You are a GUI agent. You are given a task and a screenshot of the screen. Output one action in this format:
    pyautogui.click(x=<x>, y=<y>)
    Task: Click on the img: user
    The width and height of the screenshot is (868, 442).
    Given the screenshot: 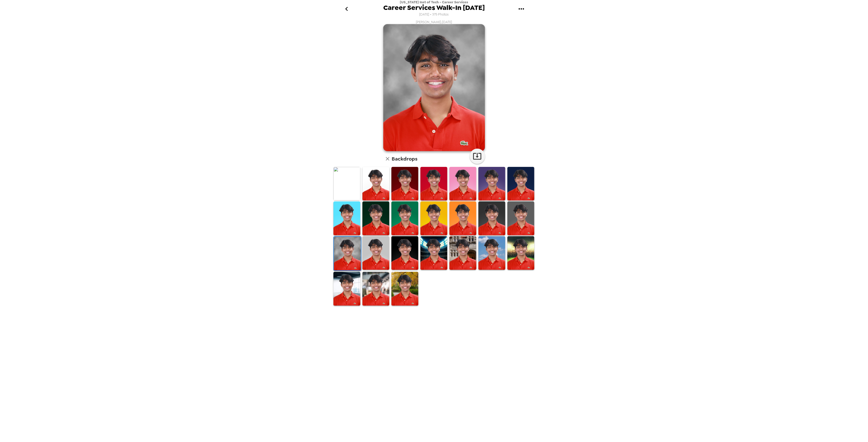 What is the action you would take?
    pyautogui.click(x=434, y=87)
    